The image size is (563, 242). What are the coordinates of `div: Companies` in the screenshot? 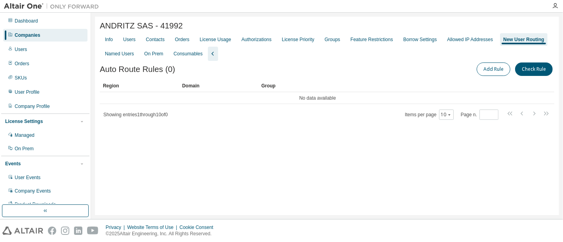 It's located at (27, 35).